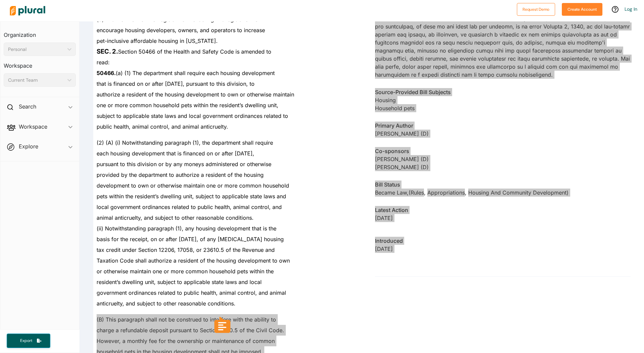 This screenshot has width=644, height=353. Describe the element at coordinates (417, 193) in the screenshot. I see `a: Rules` at that location.